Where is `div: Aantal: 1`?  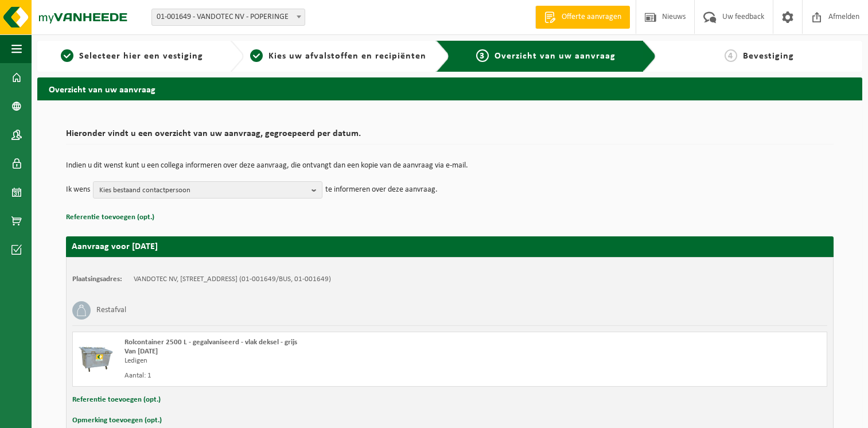 div: Aantal: 1 is located at coordinates (310, 376).